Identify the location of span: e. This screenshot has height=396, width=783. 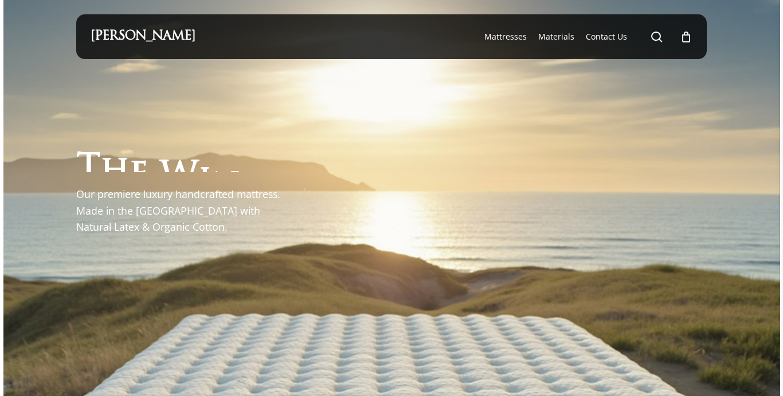
(139, 175).